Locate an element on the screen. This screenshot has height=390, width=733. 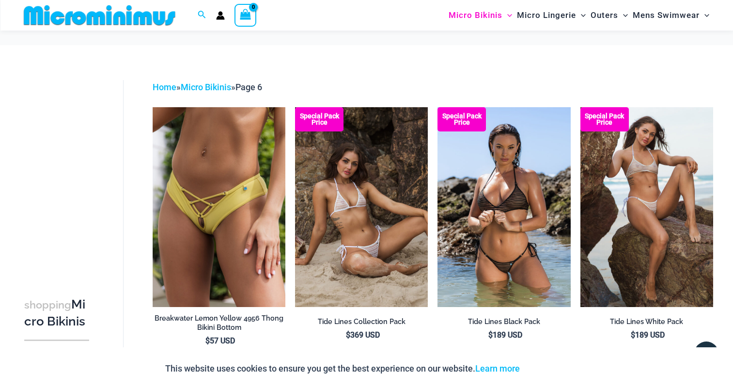
a: Mens SwimwearMenu ToggleMenu Toggle is located at coordinates (671, 15).